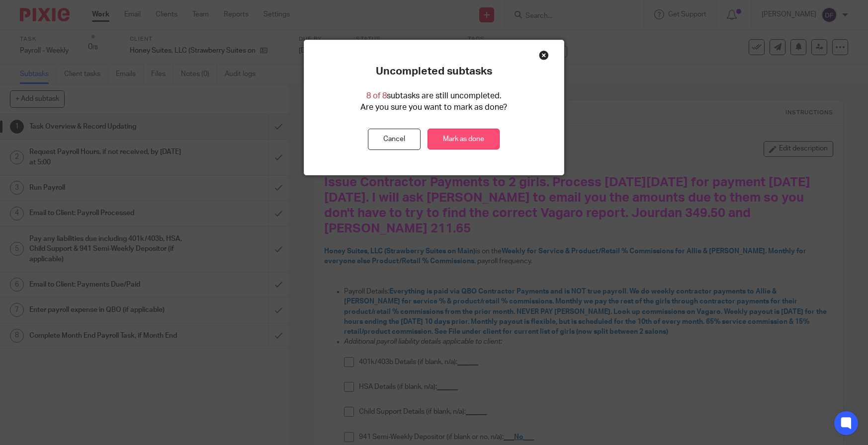 The height and width of the screenshot is (445, 868). Describe the element at coordinates (376, 96) in the screenshot. I see `span: 8 of 8` at that location.